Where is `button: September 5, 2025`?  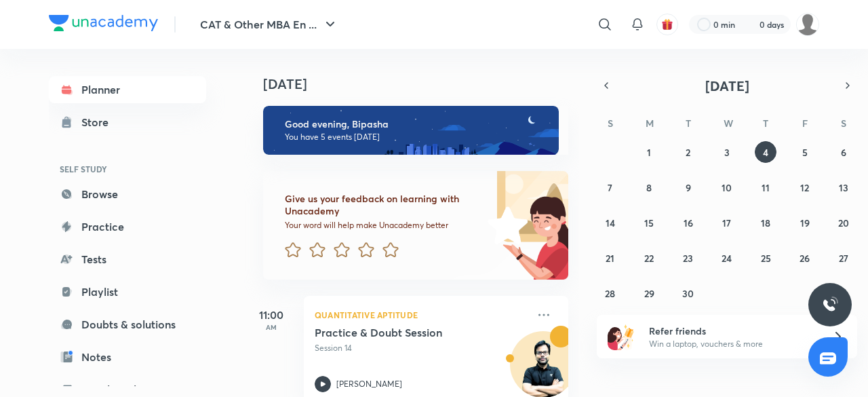 button: September 5, 2025 is located at coordinates (805, 152).